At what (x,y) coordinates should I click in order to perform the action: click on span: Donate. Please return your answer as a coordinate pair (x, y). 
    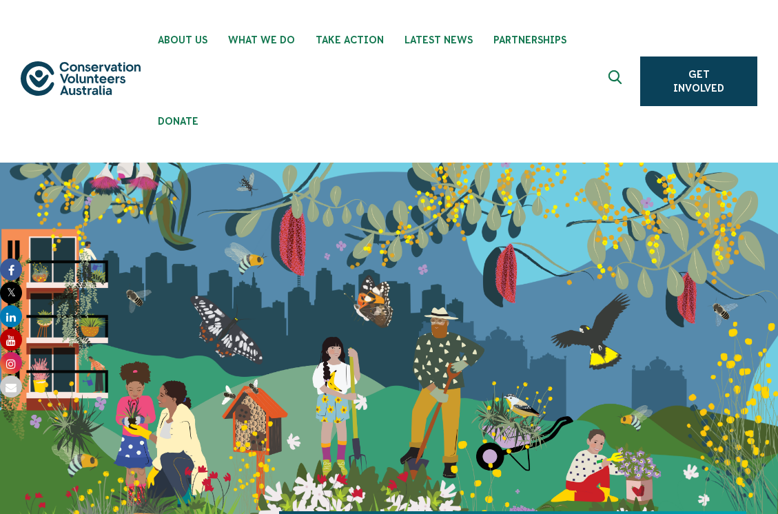
    Looking at the image, I should click on (178, 121).